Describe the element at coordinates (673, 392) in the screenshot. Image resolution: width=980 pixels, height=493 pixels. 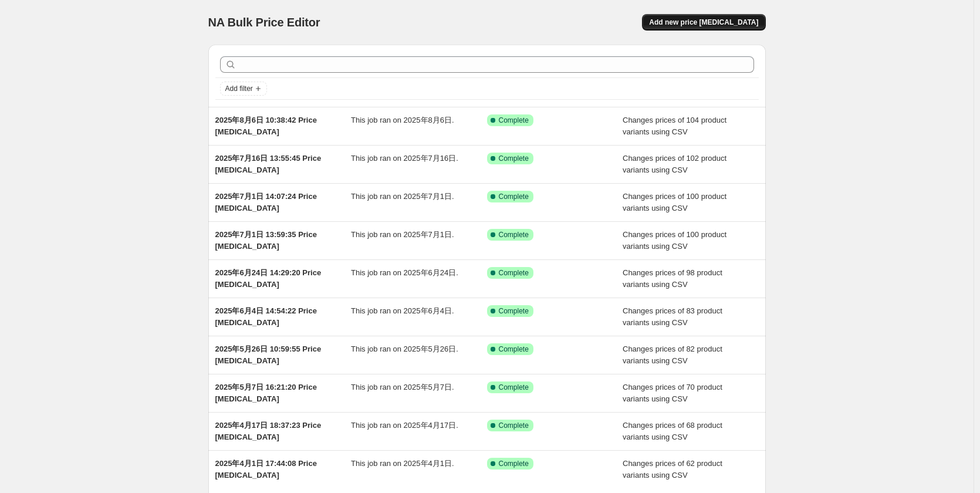
I see `span: Changes prices of 70 product variants using CSV` at that location.